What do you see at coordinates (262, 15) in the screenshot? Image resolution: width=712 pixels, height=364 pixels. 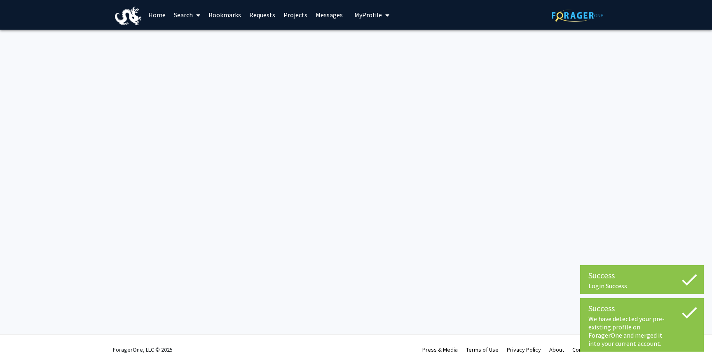 I see `a: Requests` at bounding box center [262, 15].